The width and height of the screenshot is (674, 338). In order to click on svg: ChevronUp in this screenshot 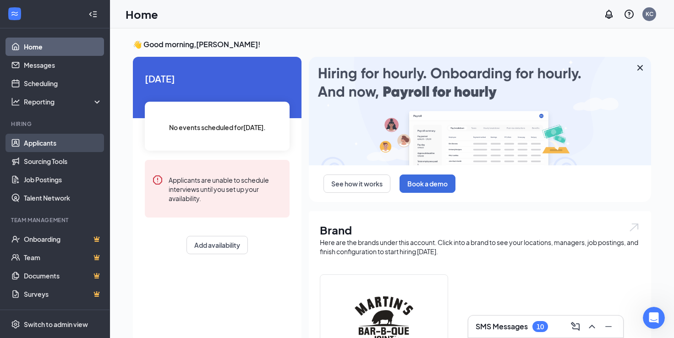, I will do `click(592, 327)`.